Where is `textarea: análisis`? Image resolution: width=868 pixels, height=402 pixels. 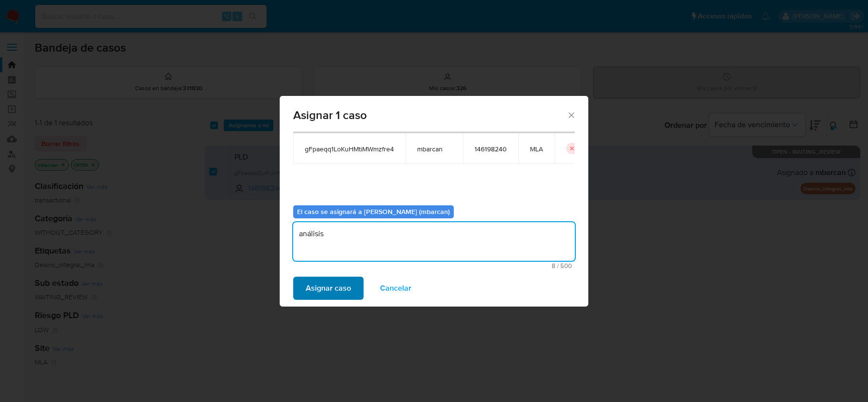
textarea: análisis is located at coordinates (434, 242).